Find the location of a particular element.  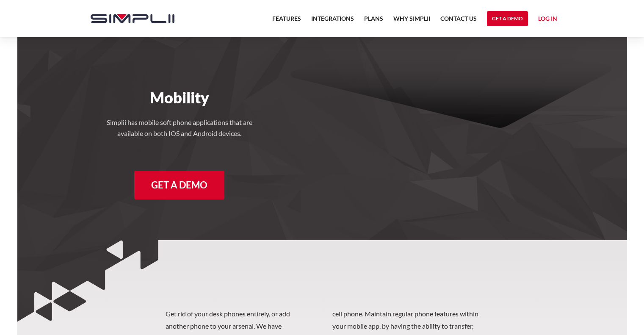

a: Why Simplii is located at coordinates (412, 21).